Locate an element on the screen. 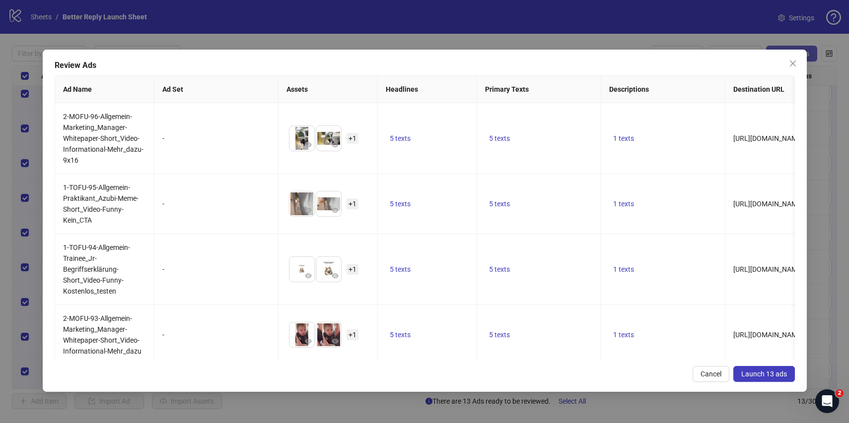 The width and height of the screenshot is (849, 423). th: Ad Name is located at coordinates (105, 89).